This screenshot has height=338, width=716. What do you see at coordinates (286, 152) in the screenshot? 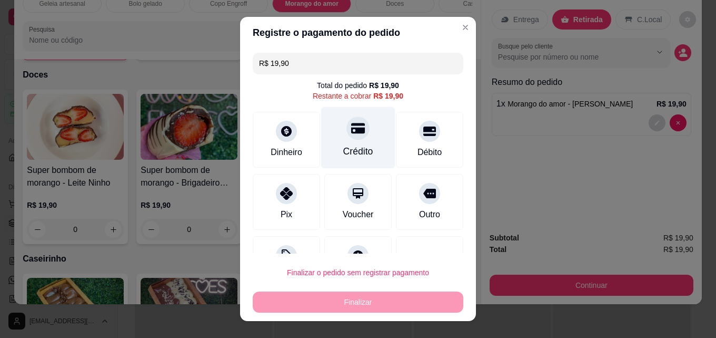
I see `div: Dinheiro` at bounding box center [286, 152].